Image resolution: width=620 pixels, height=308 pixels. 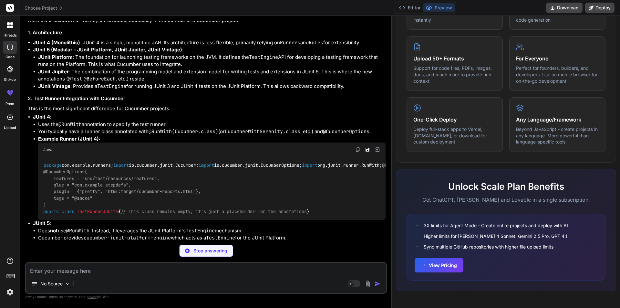 What do you see at coordinates (75, 79) in the screenshot?
I see `code: @Test` at bounding box center [75, 79].